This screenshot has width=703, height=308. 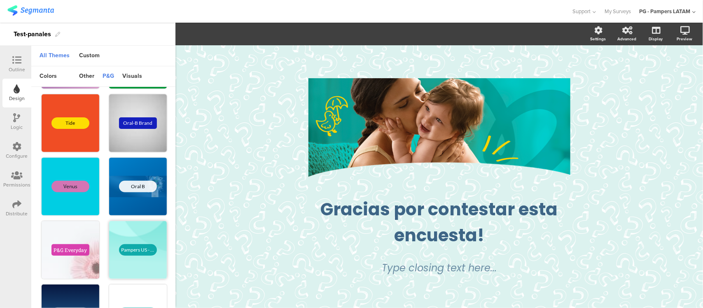 What do you see at coordinates (582, 11) in the screenshot?
I see `span: Support` at bounding box center [582, 11].